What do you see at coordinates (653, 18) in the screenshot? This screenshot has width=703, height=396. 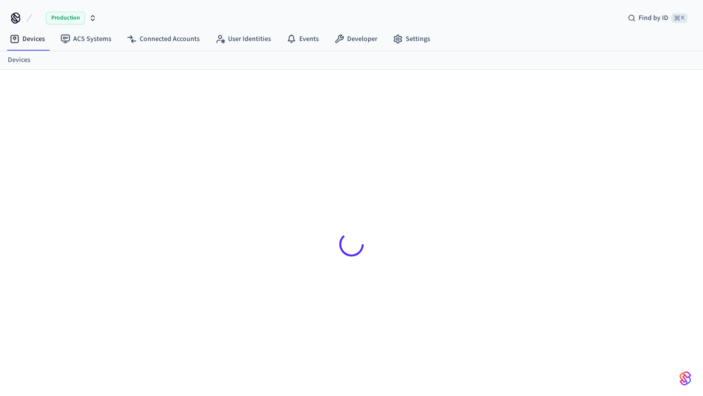 I see `span: Find by ID` at bounding box center [653, 18].